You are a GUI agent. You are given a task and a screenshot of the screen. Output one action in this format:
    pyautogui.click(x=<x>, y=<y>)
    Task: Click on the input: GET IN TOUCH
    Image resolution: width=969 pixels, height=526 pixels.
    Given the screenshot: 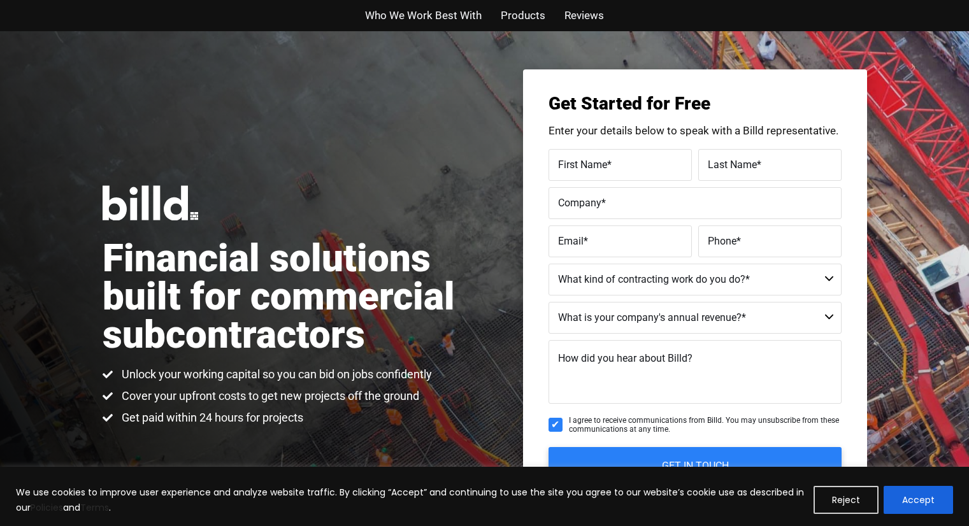 What is the action you would take?
    pyautogui.click(x=695, y=466)
    